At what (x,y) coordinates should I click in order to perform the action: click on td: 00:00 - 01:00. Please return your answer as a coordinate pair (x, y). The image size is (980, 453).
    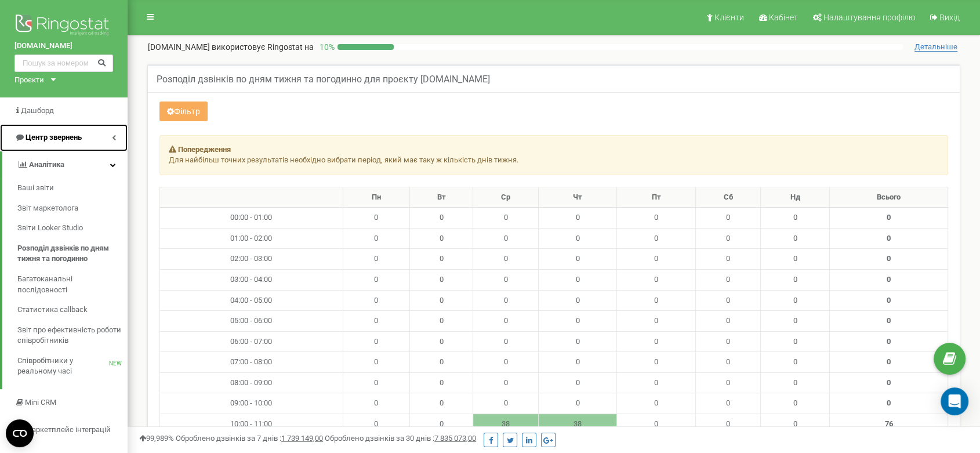
    Looking at the image, I should click on (252, 218).